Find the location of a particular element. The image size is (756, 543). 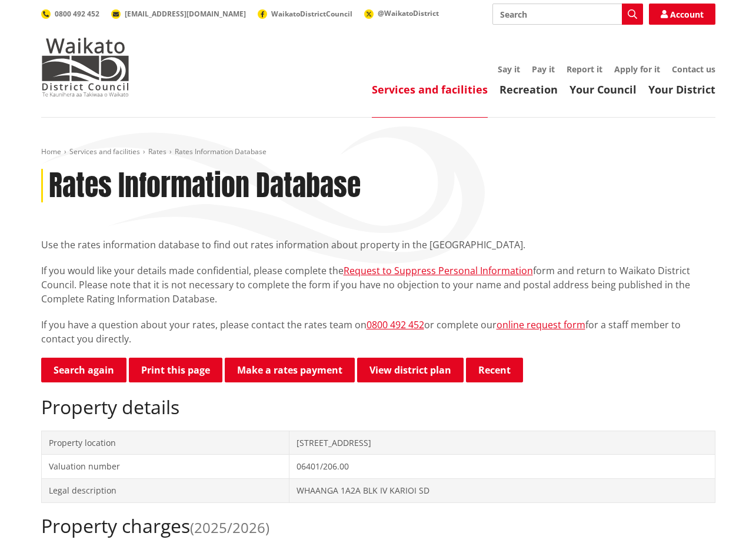

p: Use the rates information database to find out rates information about property in the [GEOGRAPHI... is located at coordinates (378, 245).